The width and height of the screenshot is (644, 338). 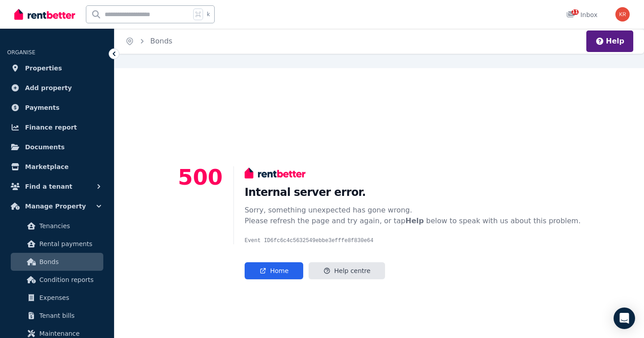 I want to click on p: 500, so click(x=201, y=223).